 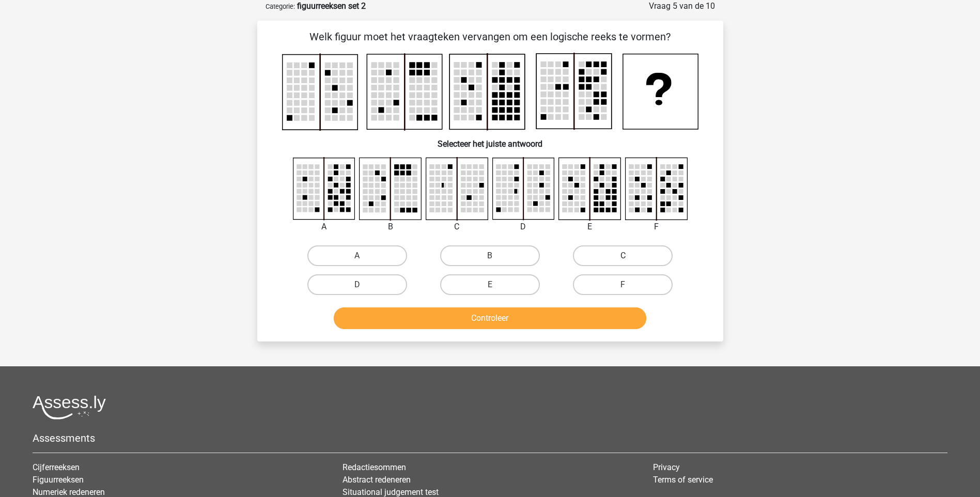 What do you see at coordinates (623, 284) in the screenshot?
I see `label: F` at bounding box center [623, 284].